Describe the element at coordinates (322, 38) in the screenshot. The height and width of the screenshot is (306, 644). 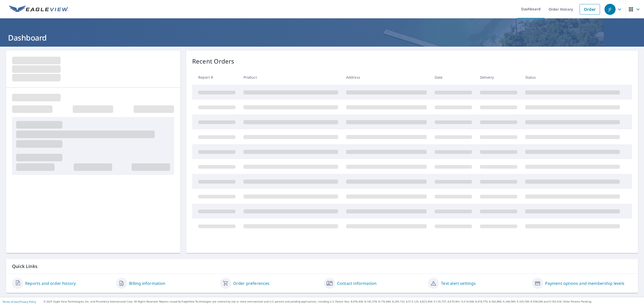
I see `h1: Dashboard` at that location.